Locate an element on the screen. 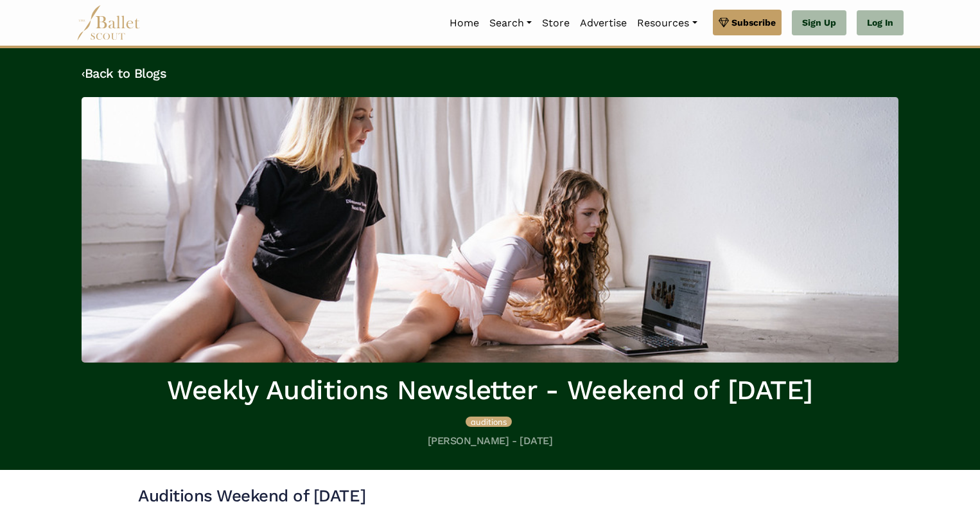 This screenshot has height=531, width=980. a: ‹Back to Blogs is located at coordinates (124, 74).